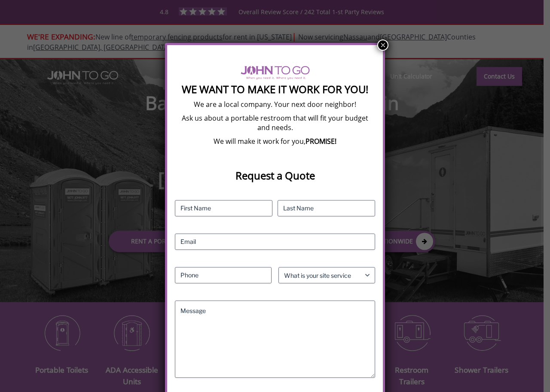  What do you see at coordinates (223, 208) in the screenshot?
I see `input: First Name` at bounding box center [223, 208].